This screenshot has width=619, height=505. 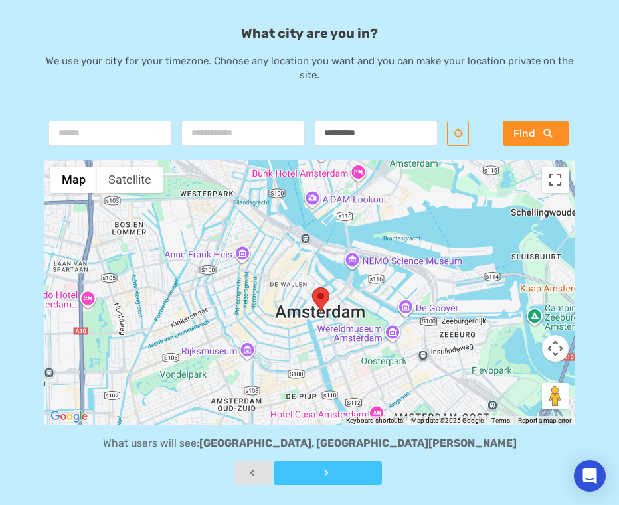 I want to click on button: Show street map, so click(x=74, y=180).